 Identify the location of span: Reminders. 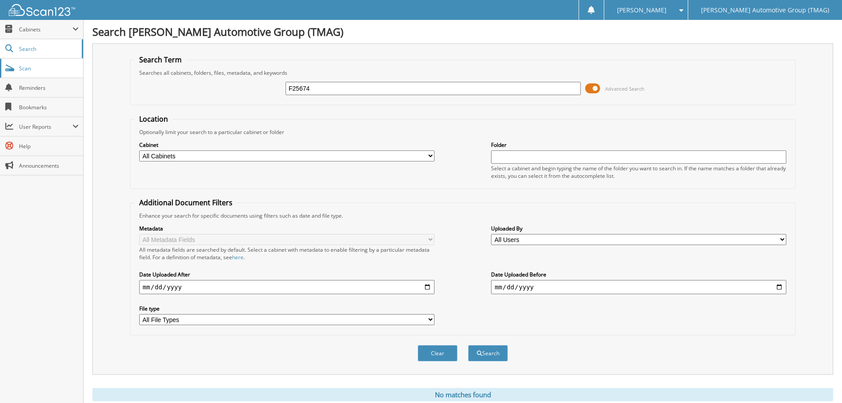
(49, 88).